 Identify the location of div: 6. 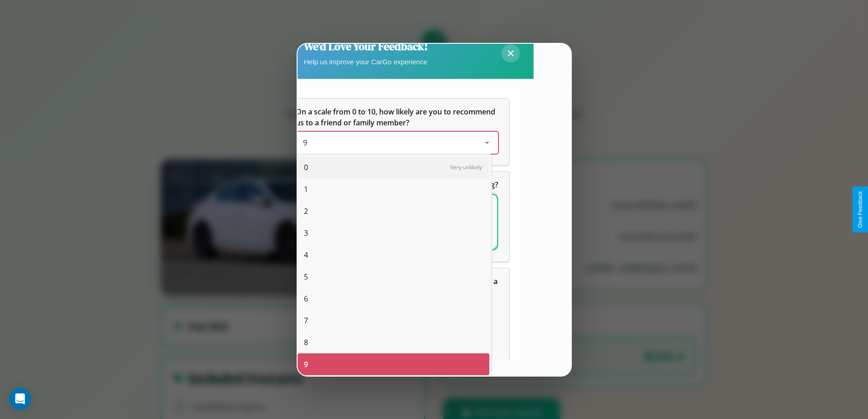
(393, 299).